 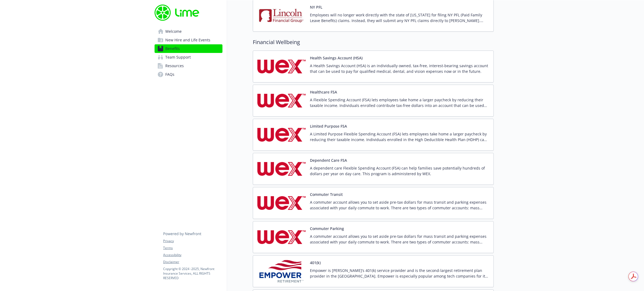 I want to click on img: Lincoln Financial Group carrier logo, so click(x=281, y=16).